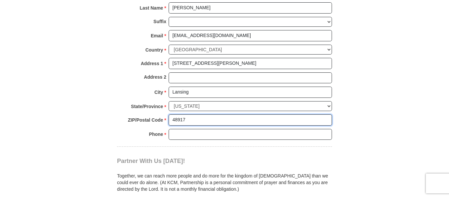  Describe the element at coordinates (155, 77) in the screenshot. I see `strong: Address 2` at that location.